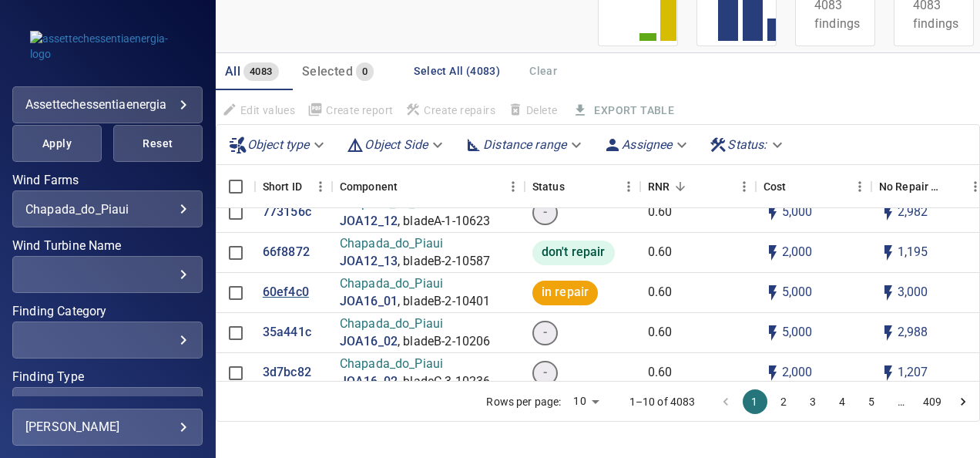 Image resolution: width=980 pixels, height=458 pixels. I want to click on p: , bladeB-2-10587, so click(444, 262).